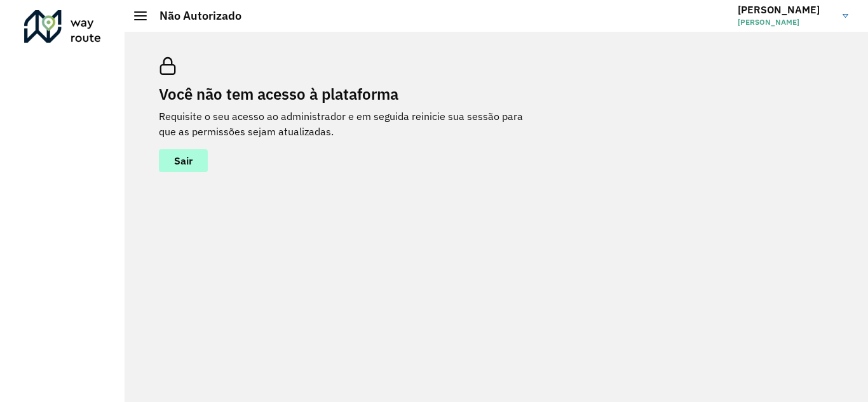  I want to click on span: Sair, so click(183, 161).